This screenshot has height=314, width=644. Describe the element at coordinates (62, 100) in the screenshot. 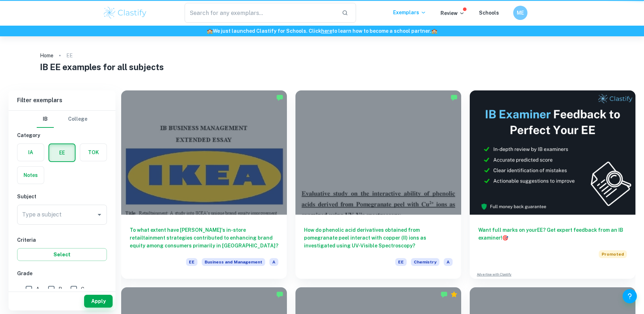

I see `h6: Filter exemplars` at that location.